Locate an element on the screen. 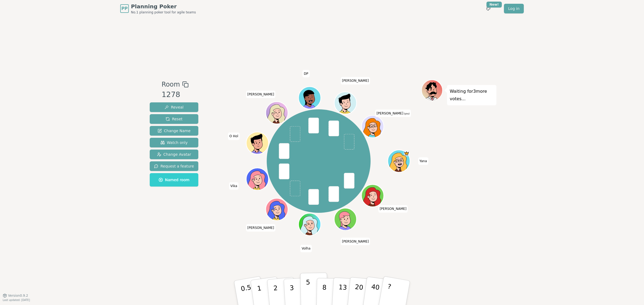 The height and width of the screenshot is (305, 644). button: New! is located at coordinates (488, 9).